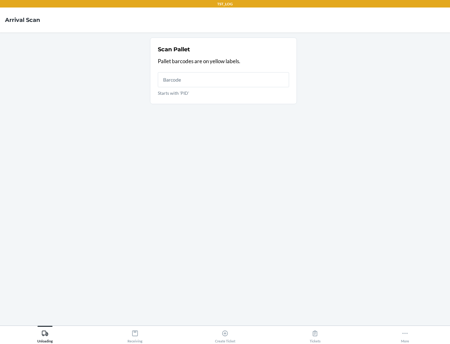  Describe the element at coordinates (315, 335) in the screenshot. I see `div: Tickets` at that location.